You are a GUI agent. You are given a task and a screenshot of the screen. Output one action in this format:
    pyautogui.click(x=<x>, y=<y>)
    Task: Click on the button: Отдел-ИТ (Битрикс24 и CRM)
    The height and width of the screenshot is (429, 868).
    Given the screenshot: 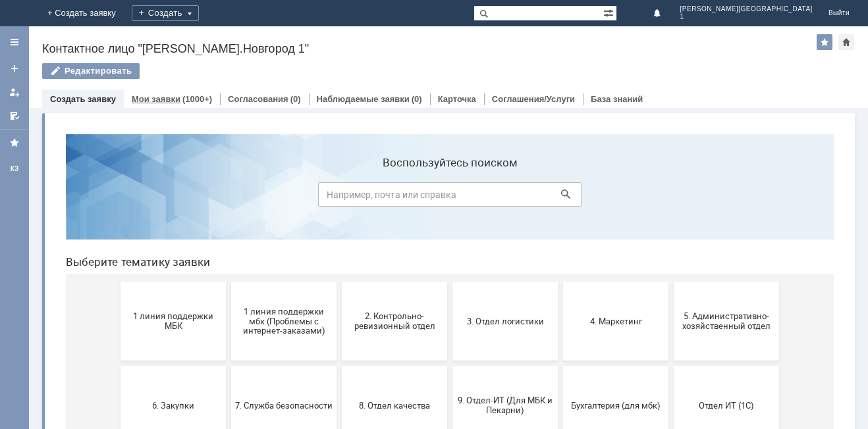 What is the action you would take?
    pyautogui.click(x=118, y=366)
    